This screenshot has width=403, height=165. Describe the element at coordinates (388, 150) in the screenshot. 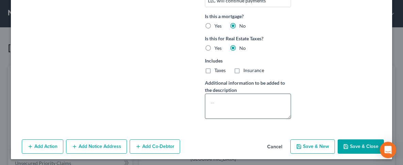

I see `div: Open Intercom Messenger` at that location.